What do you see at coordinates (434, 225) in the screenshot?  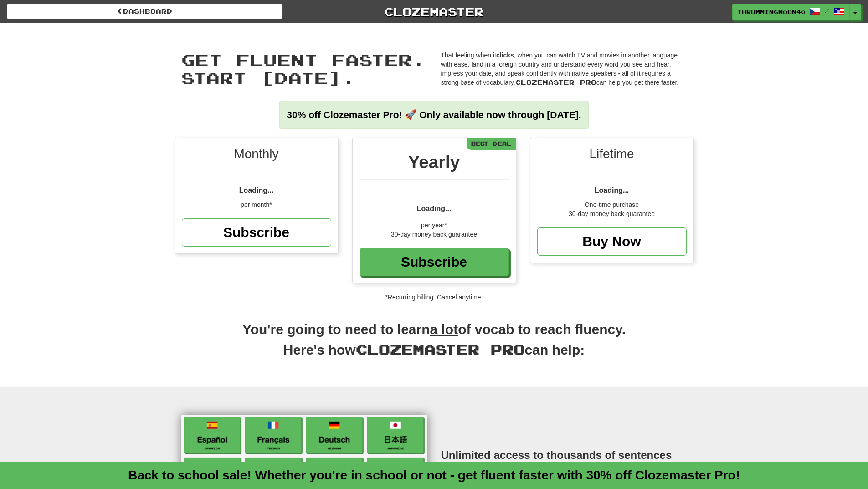 I see `div: per year*` at bounding box center [434, 225].